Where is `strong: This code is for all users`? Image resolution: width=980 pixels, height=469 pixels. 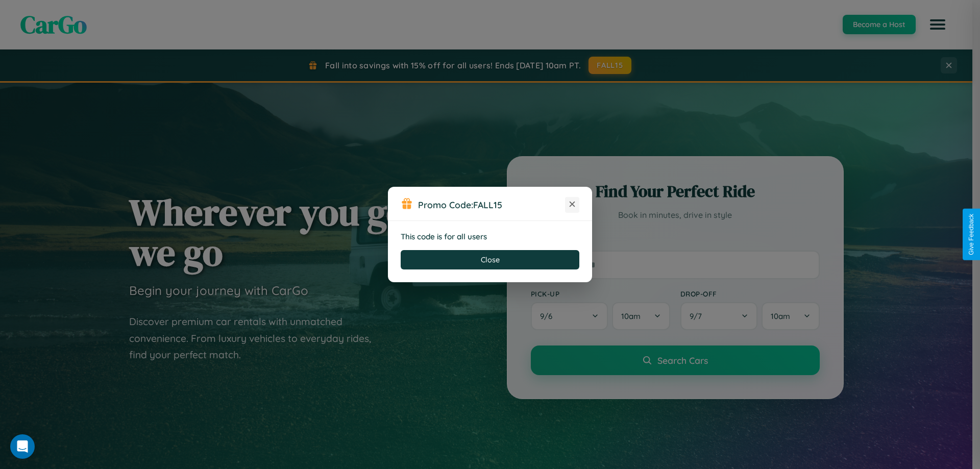 strong: This code is for all users is located at coordinates (444, 237).